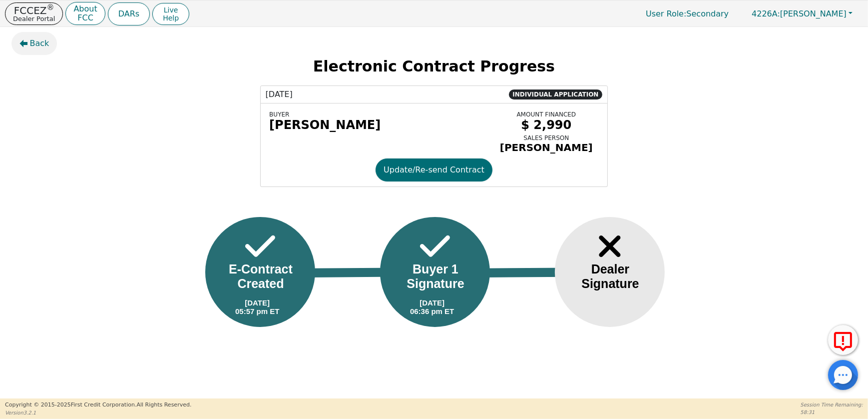 This screenshot has width=868, height=420. Describe the element at coordinates (261, 276) in the screenshot. I see `div: E-Contract Created` at that location.